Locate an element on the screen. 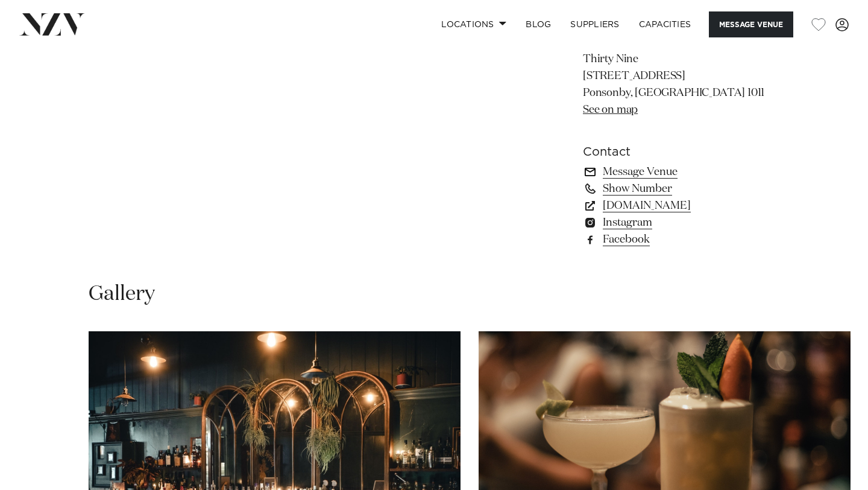  img: nzv-logo.png is located at coordinates (52, 24).